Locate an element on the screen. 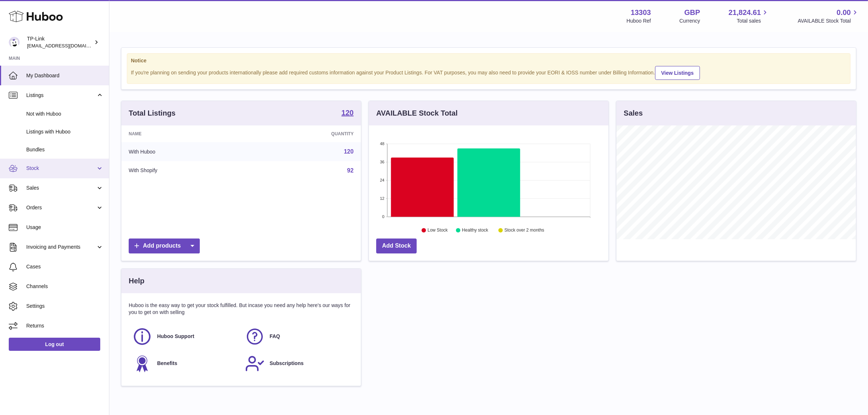 This screenshot has height=415, width=868. text: 48 is located at coordinates (382, 144).